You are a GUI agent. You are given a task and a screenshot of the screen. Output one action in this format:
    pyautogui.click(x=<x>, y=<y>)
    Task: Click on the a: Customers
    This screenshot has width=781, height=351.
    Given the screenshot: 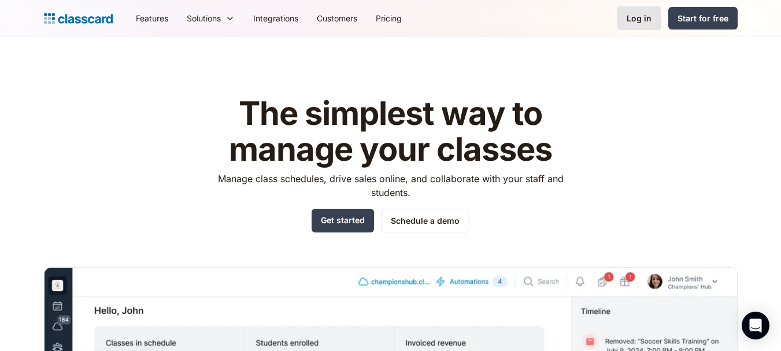 What is the action you would take?
    pyautogui.click(x=337, y=18)
    